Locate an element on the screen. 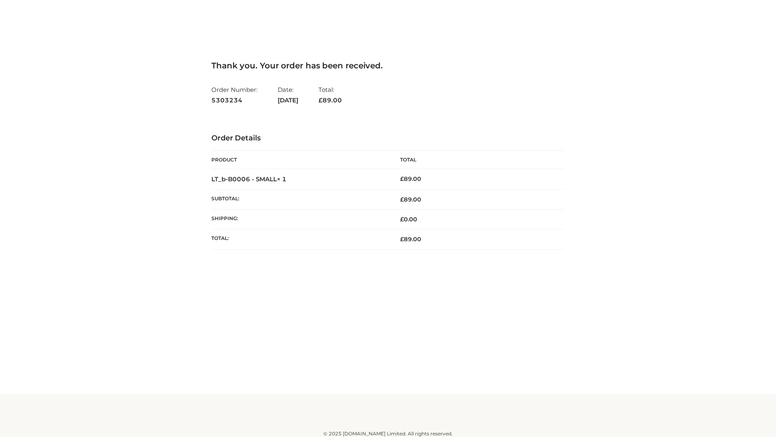 The width and height of the screenshot is (776, 437). bdi: 89.00 is located at coordinates (411, 179).